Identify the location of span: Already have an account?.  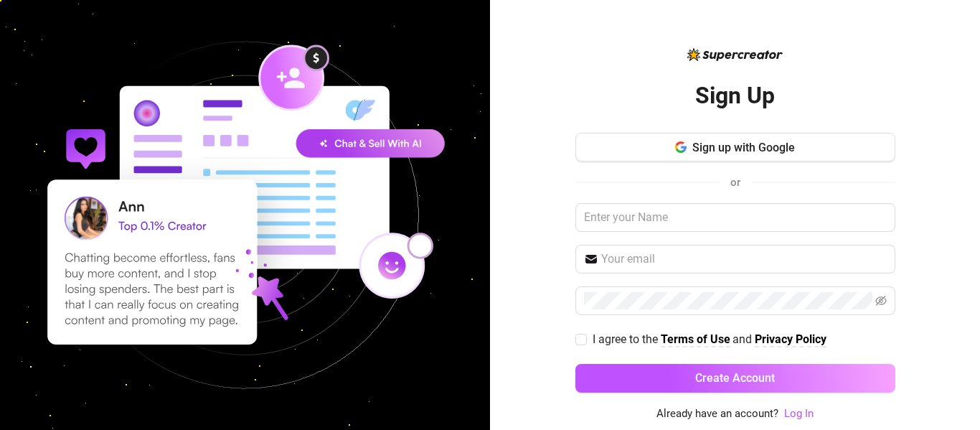
(717, 414).